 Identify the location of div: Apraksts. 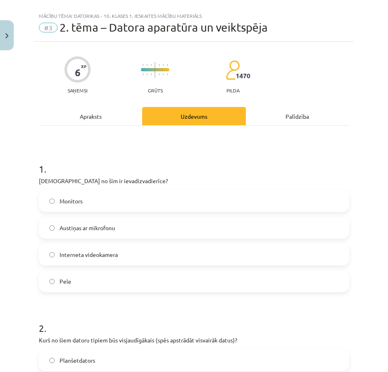
(90, 116).